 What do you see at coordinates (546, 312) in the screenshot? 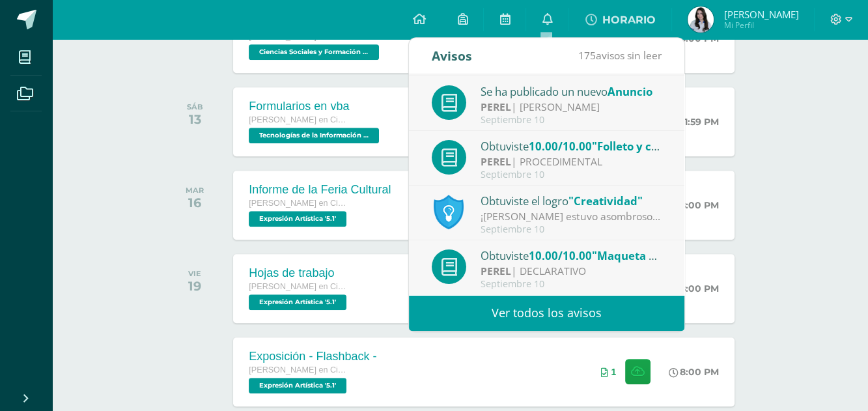
I see `a: Ver todos los avisos` at bounding box center [546, 312].